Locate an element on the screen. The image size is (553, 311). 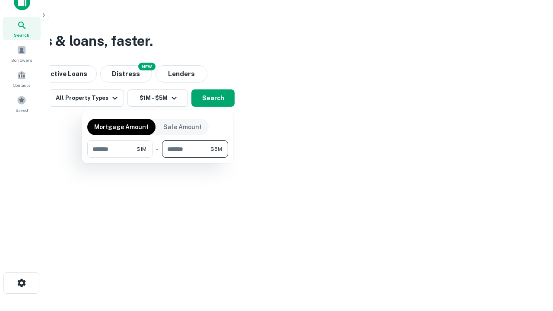
p: Mortgage Amount is located at coordinates (121, 127).